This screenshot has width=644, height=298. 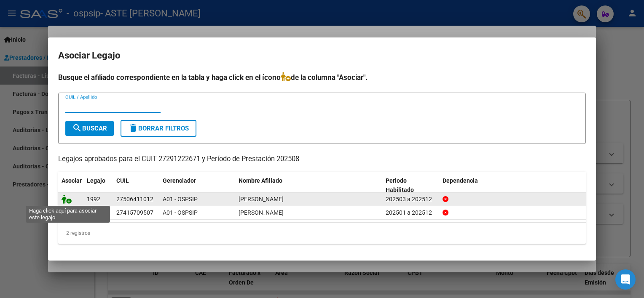 What do you see at coordinates (261, 181) in the screenshot?
I see `span: Nombre Afiliado` at bounding box center [261, 181].